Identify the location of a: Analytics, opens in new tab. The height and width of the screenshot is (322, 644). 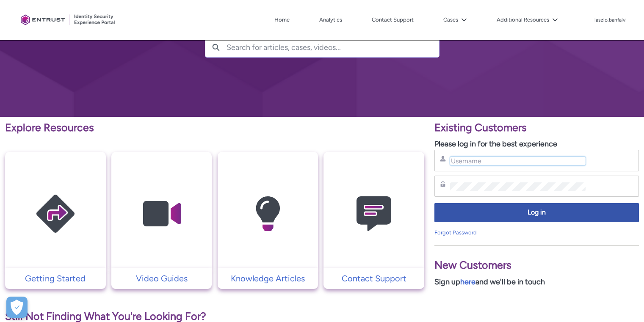
(331, 20).